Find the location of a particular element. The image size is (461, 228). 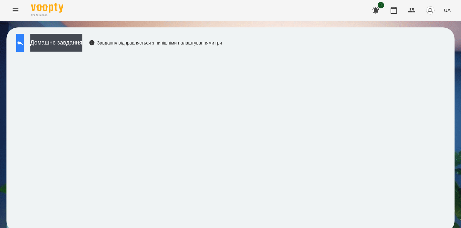

img: avatar_s.png is located at coordinates (430, 10).